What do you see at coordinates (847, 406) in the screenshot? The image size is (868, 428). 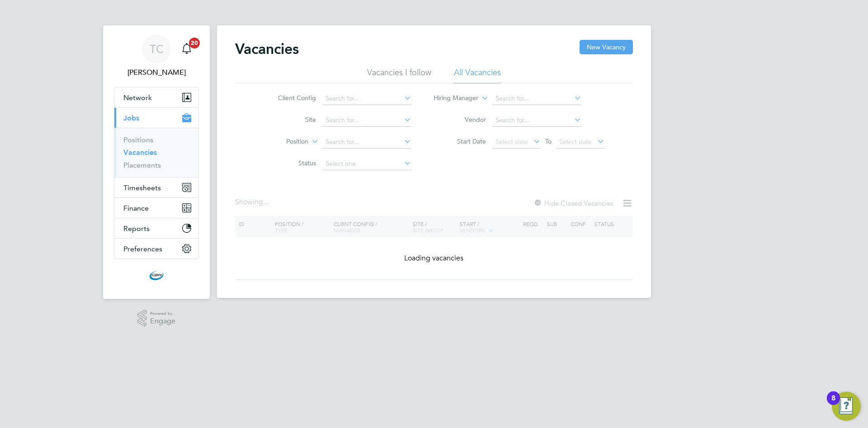 I see `button: Open Resource Center, 8 new notifications` at bounding box center [847, 406].